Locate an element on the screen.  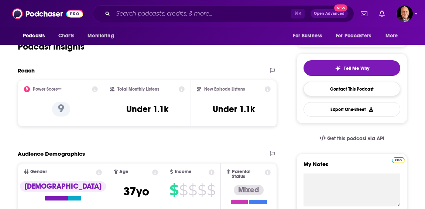
p: 9 is located at coordinates (61, 109).